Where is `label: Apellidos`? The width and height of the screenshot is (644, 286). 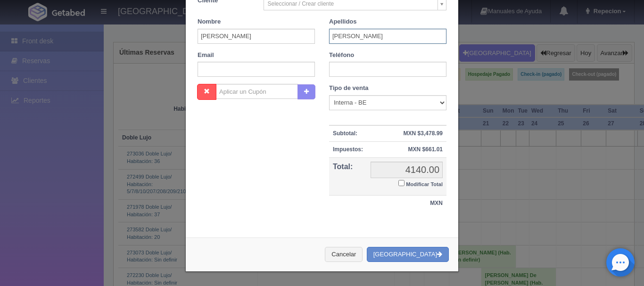 label: Apellidos is located at coordinates (343, 22).